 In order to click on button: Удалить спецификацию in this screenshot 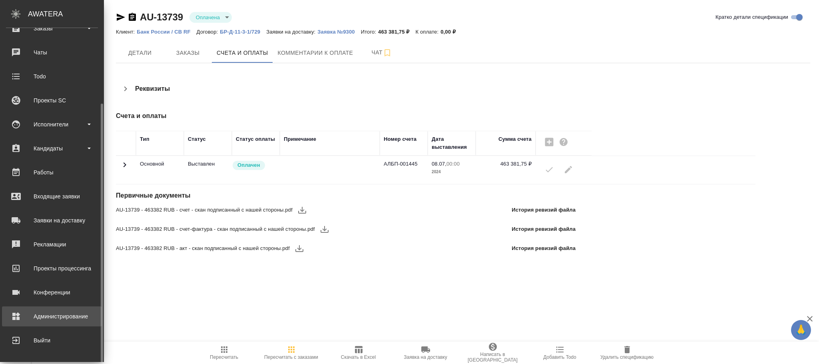, I will do `click(627, 353)`.